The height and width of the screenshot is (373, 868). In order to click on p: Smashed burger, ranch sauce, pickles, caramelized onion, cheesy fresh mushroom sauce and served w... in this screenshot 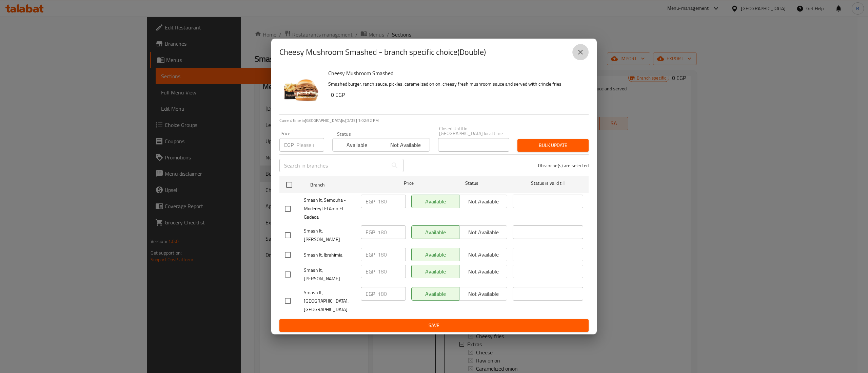, I will do `click(456, 84)`.